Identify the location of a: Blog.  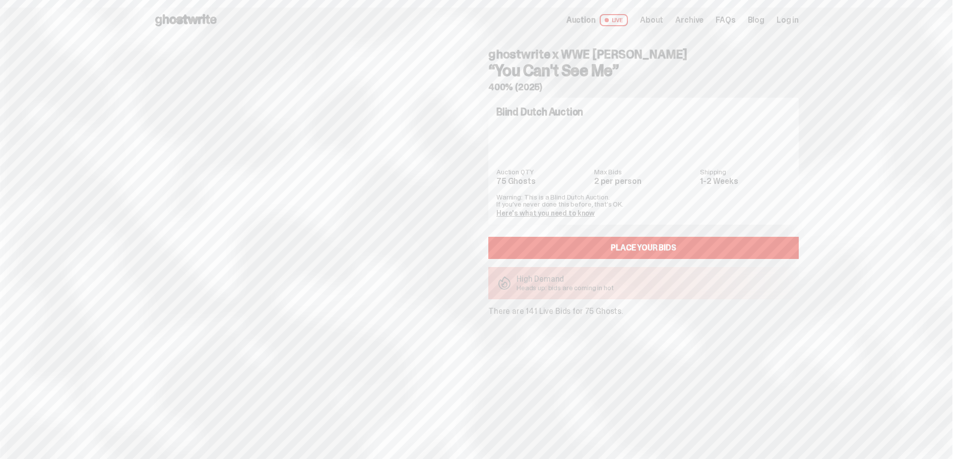
(756, 20).